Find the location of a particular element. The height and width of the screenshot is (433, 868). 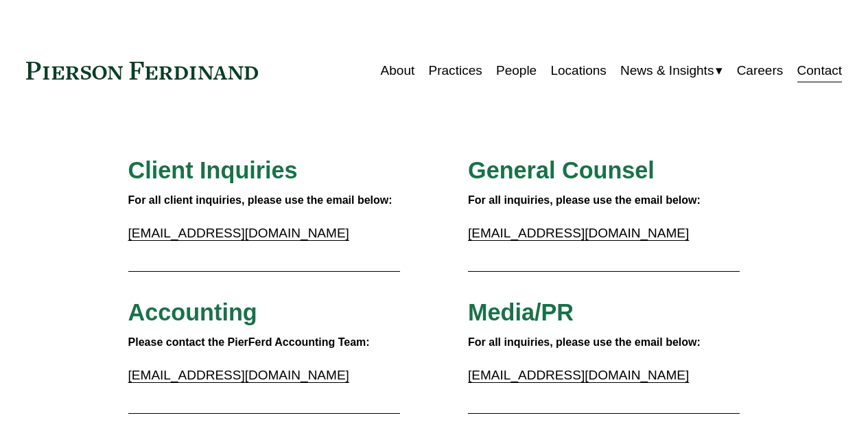

span: News & Insights is located at coordinates (667, 71).